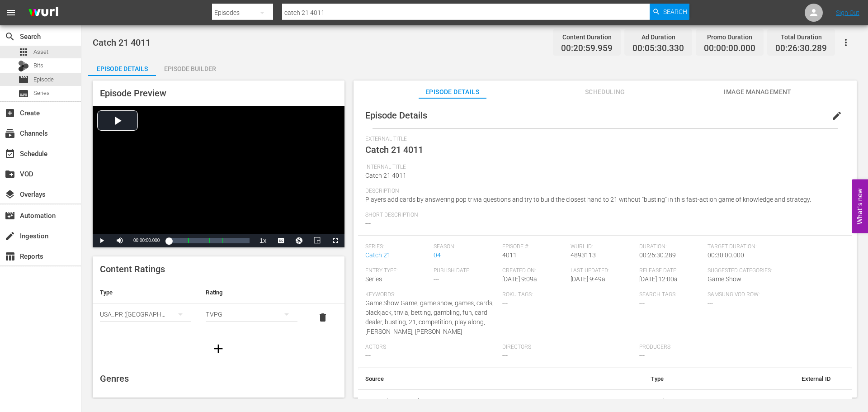  I want to click on span: External Title, so click(603, 139).